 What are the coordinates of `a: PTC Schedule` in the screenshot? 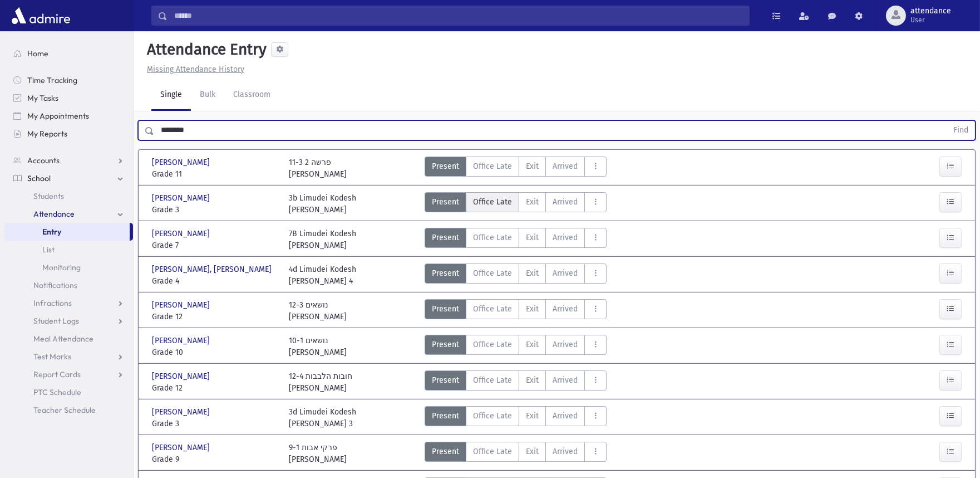 It's located at (68, 392).